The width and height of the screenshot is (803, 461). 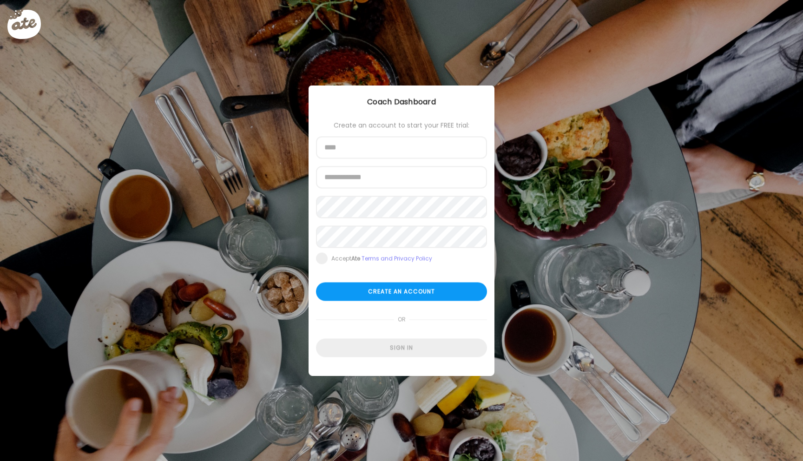 I want to click on div: Create an account to start your FREE trial:, so click(x=401, y=125).